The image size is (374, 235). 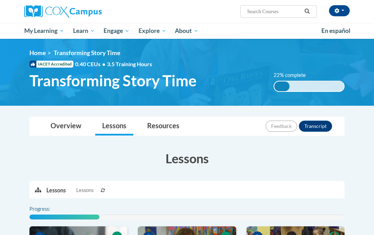 What do you see at coordinates (187, 31) in the screenshot?
I see `a: About` at bounding box center [187, 31].